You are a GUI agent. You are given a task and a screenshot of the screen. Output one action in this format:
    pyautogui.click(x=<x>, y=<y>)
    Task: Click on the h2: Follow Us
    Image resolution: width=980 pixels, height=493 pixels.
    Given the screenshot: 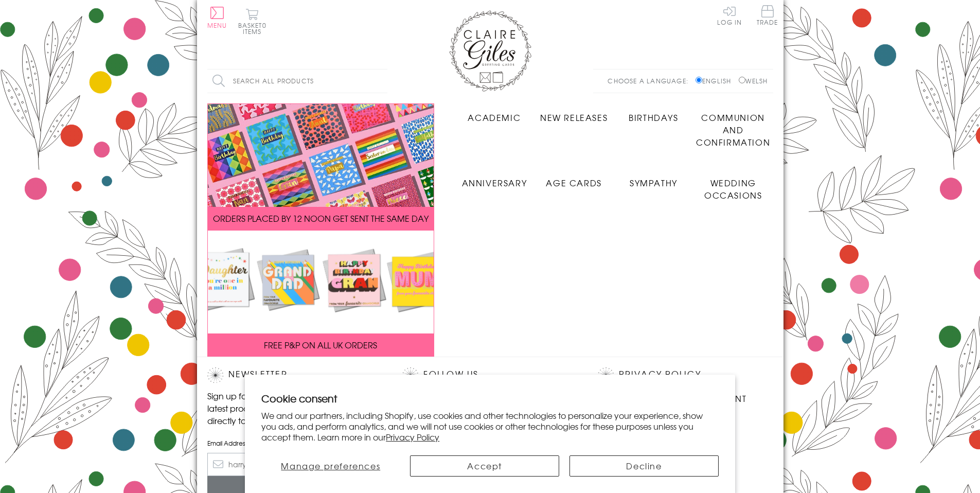 What is the action you would take?
    pyautogui.click(x=490, y=375)
    